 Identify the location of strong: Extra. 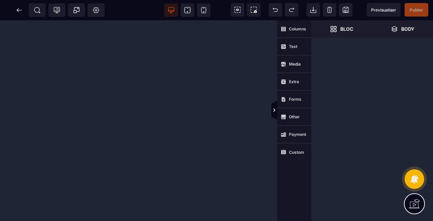
(294, 82).